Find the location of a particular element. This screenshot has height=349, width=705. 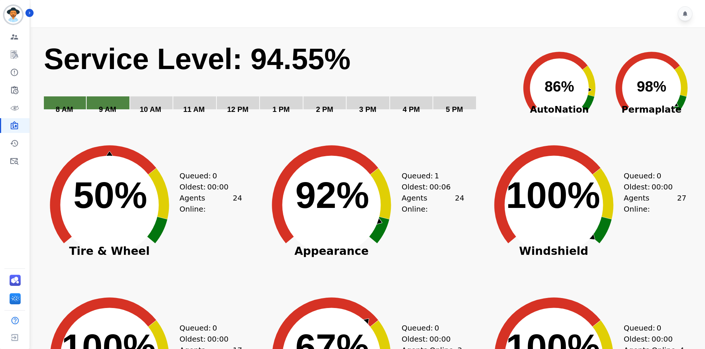

text: 50% is located at coordinates (110, 195).